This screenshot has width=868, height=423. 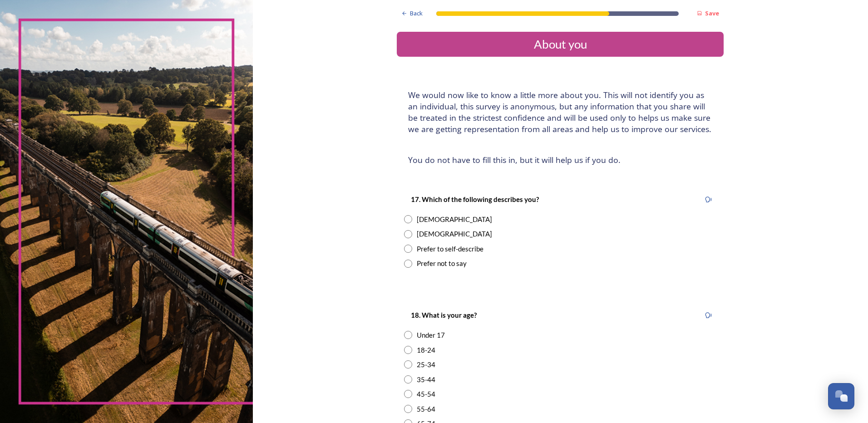 What do you see at coordinates (560, 160) in the screenshot?
I see `h4: You do not have to fill this in, but it will help us if you do.` at bounding box center [560, 160].